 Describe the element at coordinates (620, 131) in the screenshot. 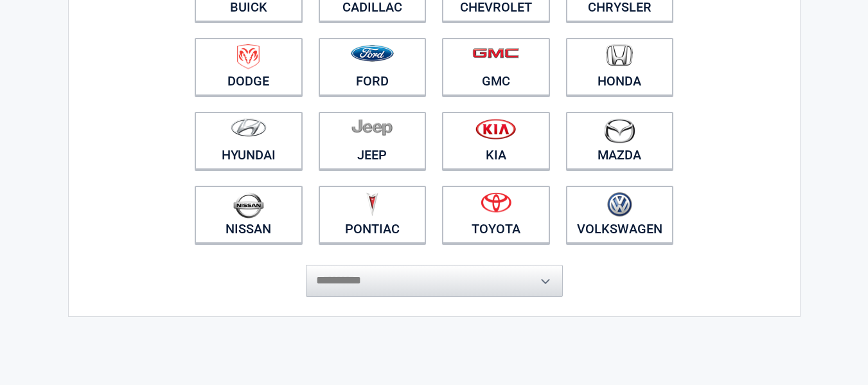

I see `img: mazda` at that location.